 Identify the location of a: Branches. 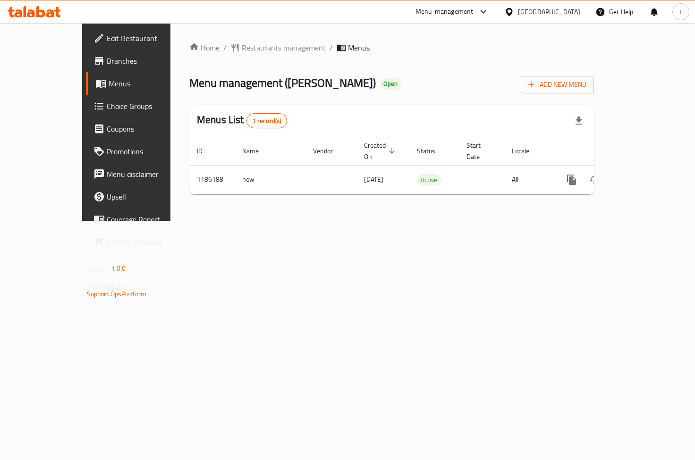
(142, 61).